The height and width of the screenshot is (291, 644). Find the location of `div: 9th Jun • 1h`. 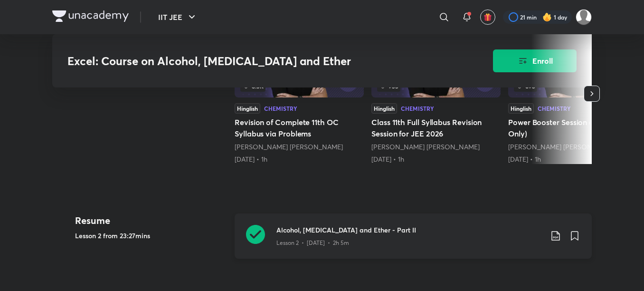

div: 9th Jun • 1h is located at coordinates (573, 159).